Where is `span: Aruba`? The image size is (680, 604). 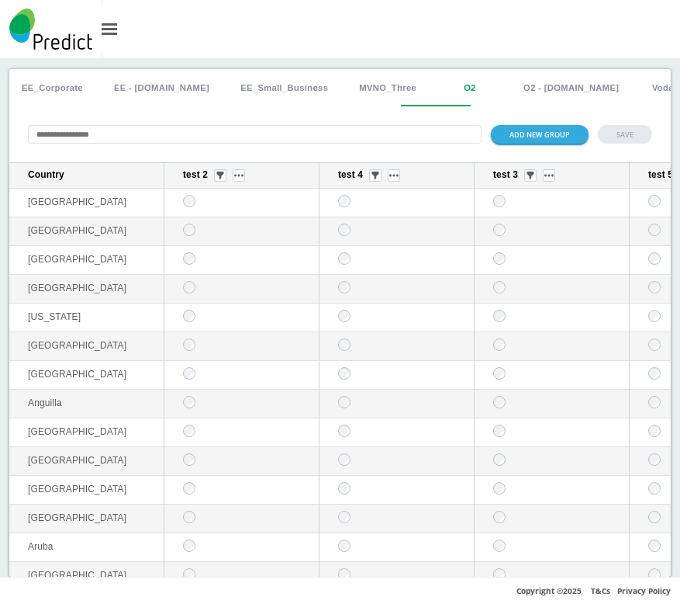
span: Aruba is located at coordinates (40, 546).